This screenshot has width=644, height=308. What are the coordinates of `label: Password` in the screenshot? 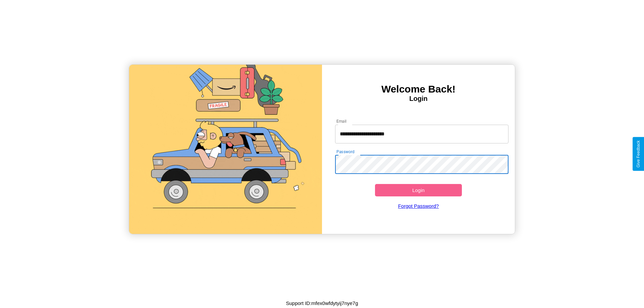 It's located at (345, 152).